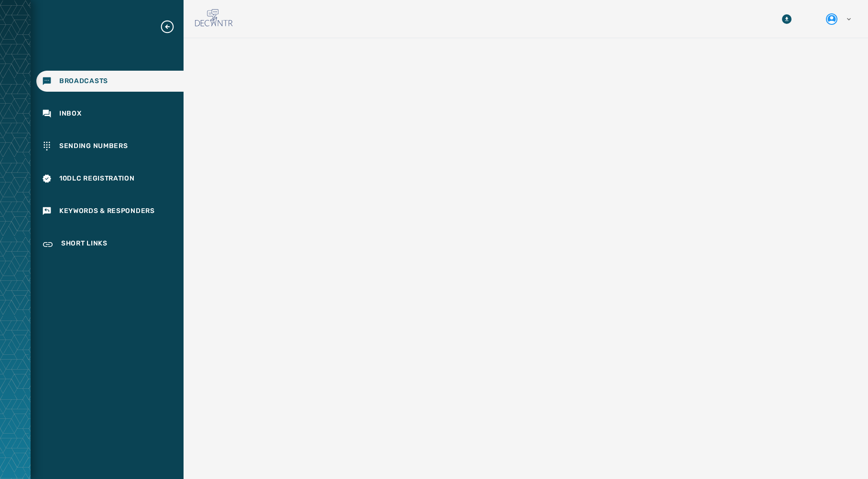  I want to click on button: User settings, so click(839, 19).